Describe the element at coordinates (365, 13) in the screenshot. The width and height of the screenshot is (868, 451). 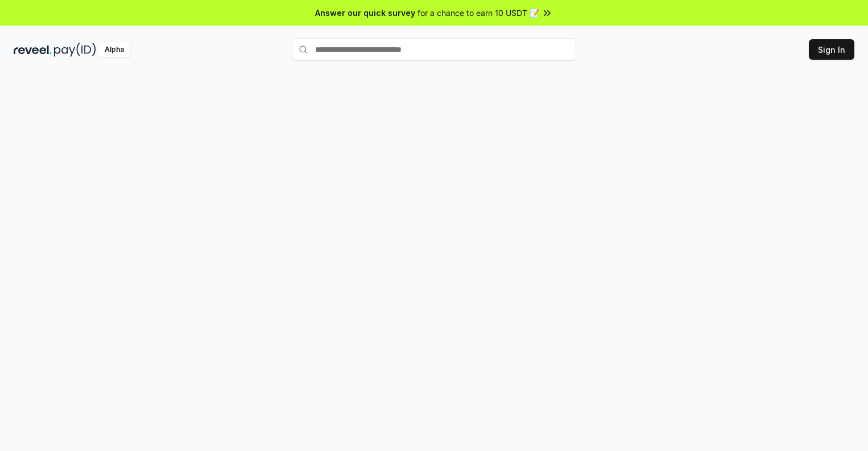
I see `span: Answer our quick survey` at that location.